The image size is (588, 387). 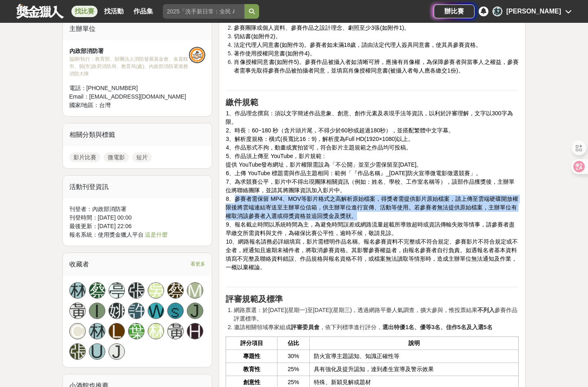 I want to click on a: I, so click(x=97, y=311).